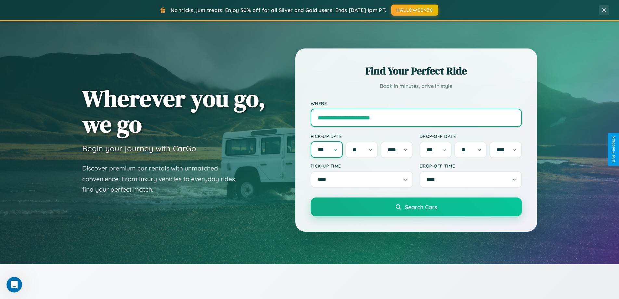 The image size is (619, 299). I want to click on label: Where, so click(416, 103).